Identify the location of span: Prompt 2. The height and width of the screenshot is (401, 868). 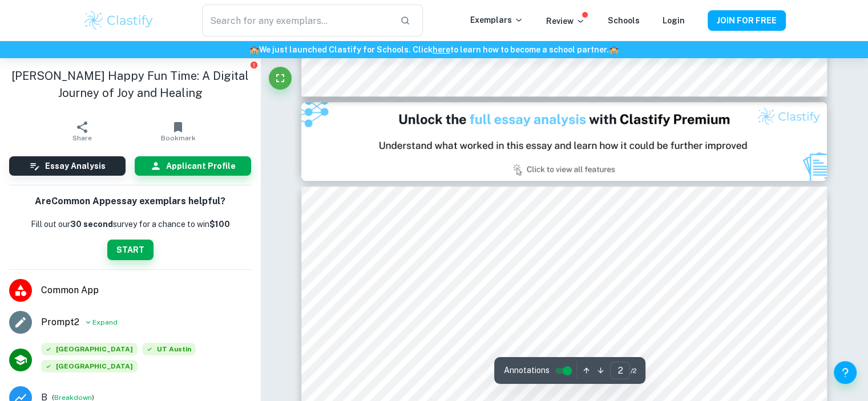
(60, 322).